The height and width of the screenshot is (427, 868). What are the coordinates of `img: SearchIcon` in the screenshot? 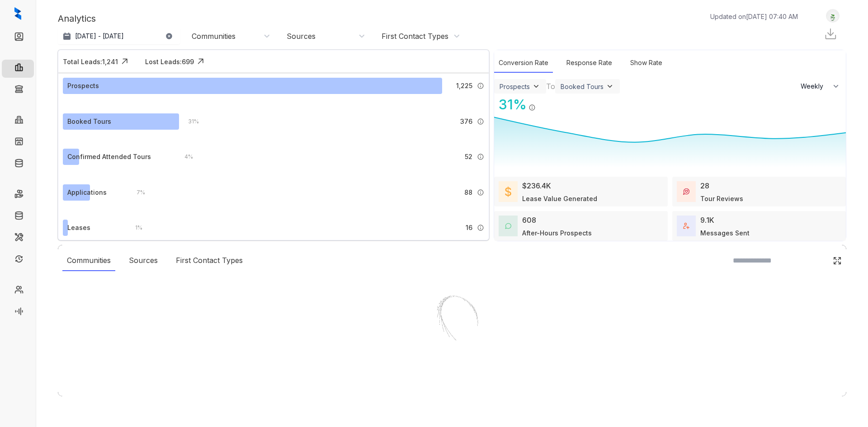 It's located at (817, 260).